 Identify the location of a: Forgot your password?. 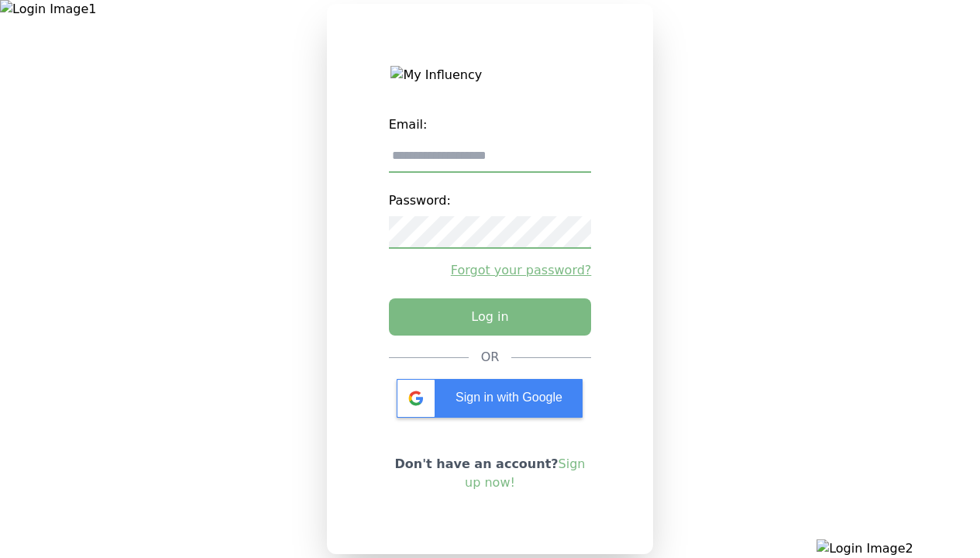
(491, 271).